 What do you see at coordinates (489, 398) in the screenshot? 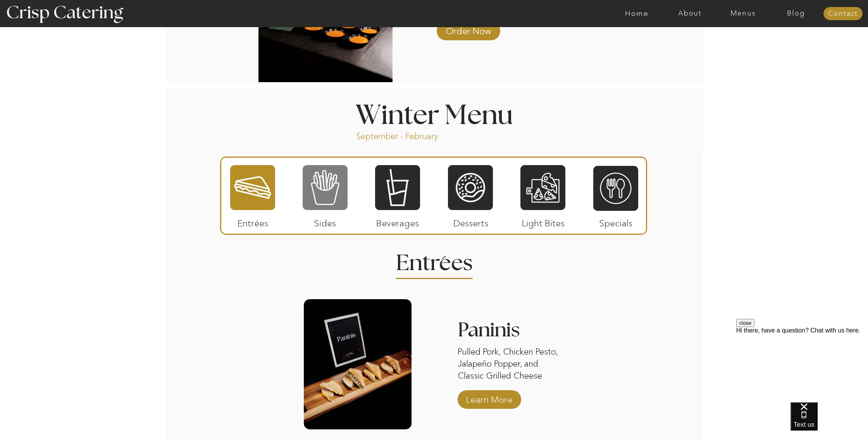
I see `a: Learn More` at bounding box center [489, 398].